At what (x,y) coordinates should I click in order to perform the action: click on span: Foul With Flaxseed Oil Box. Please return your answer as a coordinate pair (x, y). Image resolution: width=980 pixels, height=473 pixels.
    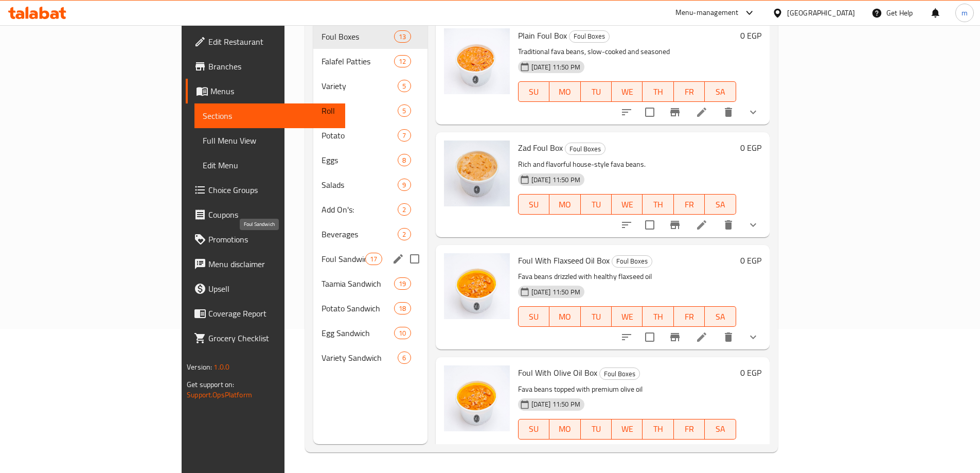
    Looking at the image, I should click on (564, 260).